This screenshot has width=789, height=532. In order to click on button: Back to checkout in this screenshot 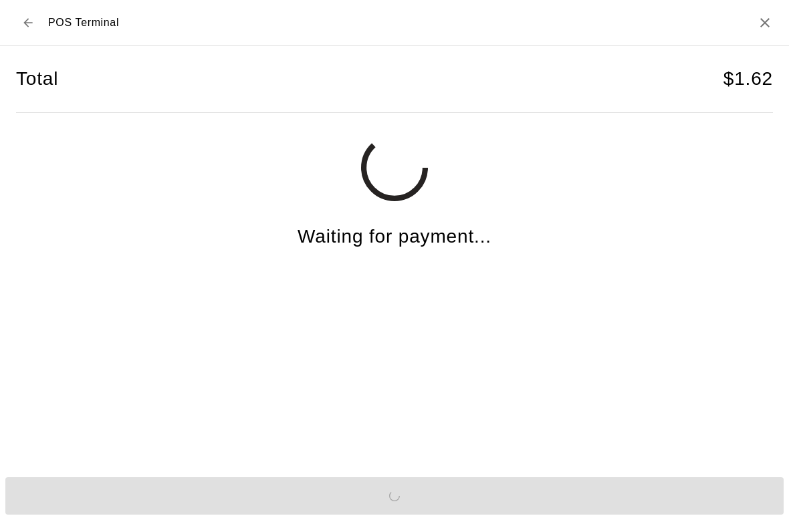, I will do `click(28, 23)`.